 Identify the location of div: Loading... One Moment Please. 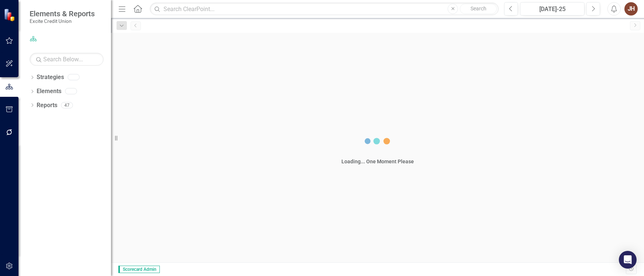
(378, 161).